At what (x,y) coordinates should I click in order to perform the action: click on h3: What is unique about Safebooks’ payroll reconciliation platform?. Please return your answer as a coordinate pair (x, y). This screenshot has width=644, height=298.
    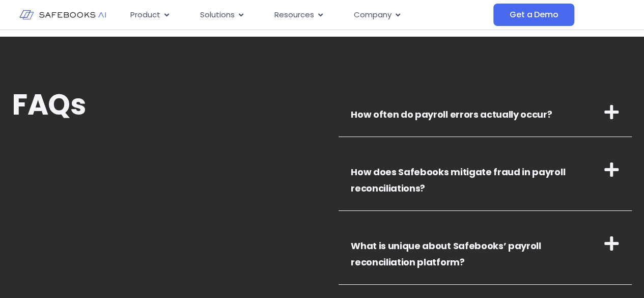
    Looking at the image, I should click on (485, 251).